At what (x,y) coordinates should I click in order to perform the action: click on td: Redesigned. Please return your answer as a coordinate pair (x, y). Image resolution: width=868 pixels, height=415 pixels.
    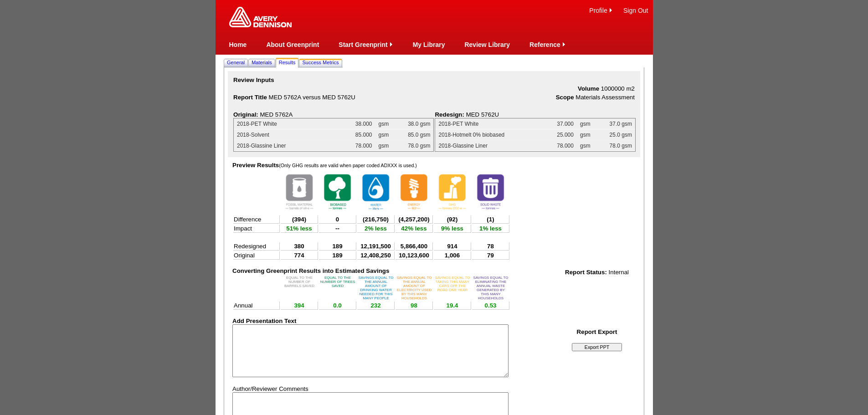
    Looking at the image, I should click on (256, 246).